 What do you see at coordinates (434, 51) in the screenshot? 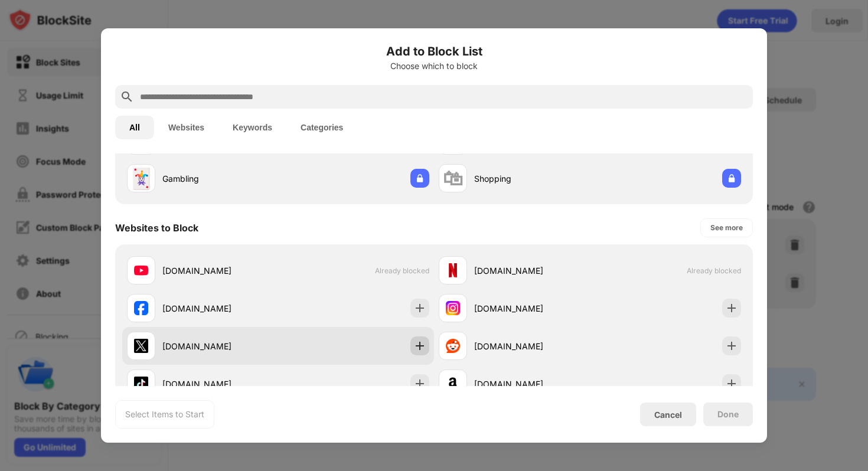
I see `h6: Add to Block List` at bounding box center [434, 51].